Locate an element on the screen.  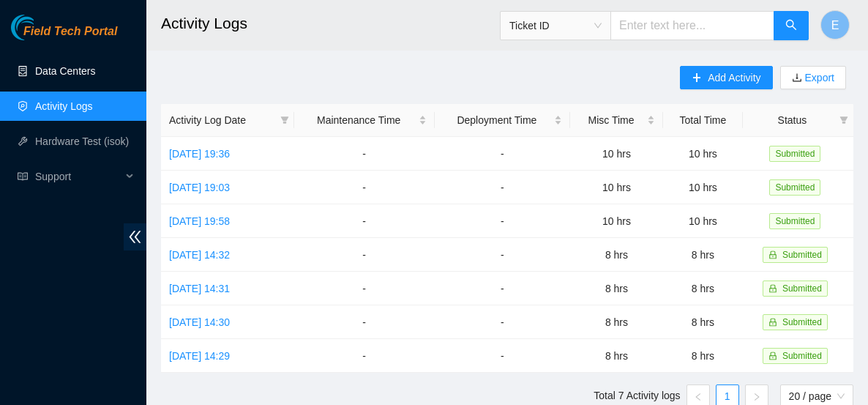
a: Export is located at coordinates (818, 78).